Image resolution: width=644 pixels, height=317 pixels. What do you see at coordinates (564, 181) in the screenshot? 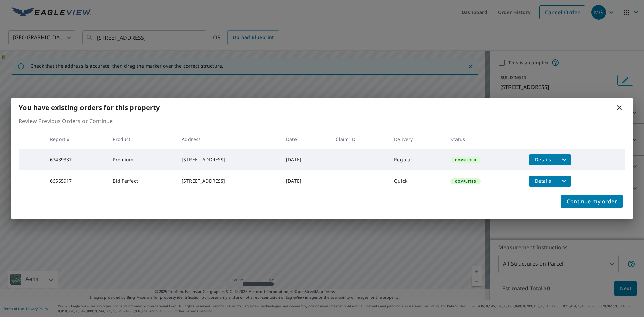
I see `button: filesDropdownBtn-66555917` at bounding box center [564, 181].